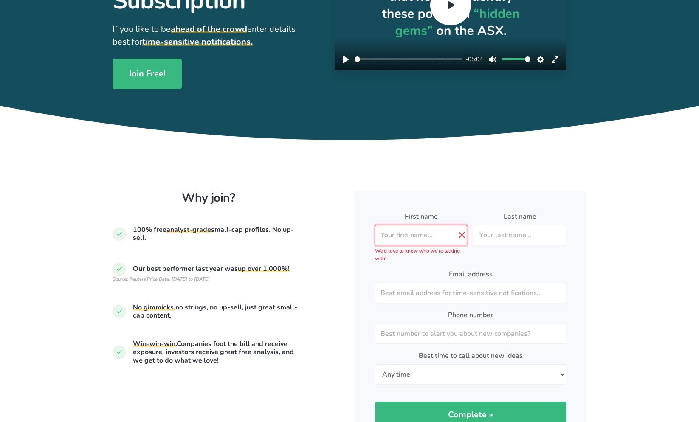 Image resolution: width=699 pixels, height=422 pixels. Describe the element at coordinates (209, 29) in the screenshot. I see `mark: ahead of the crowd` at that location.